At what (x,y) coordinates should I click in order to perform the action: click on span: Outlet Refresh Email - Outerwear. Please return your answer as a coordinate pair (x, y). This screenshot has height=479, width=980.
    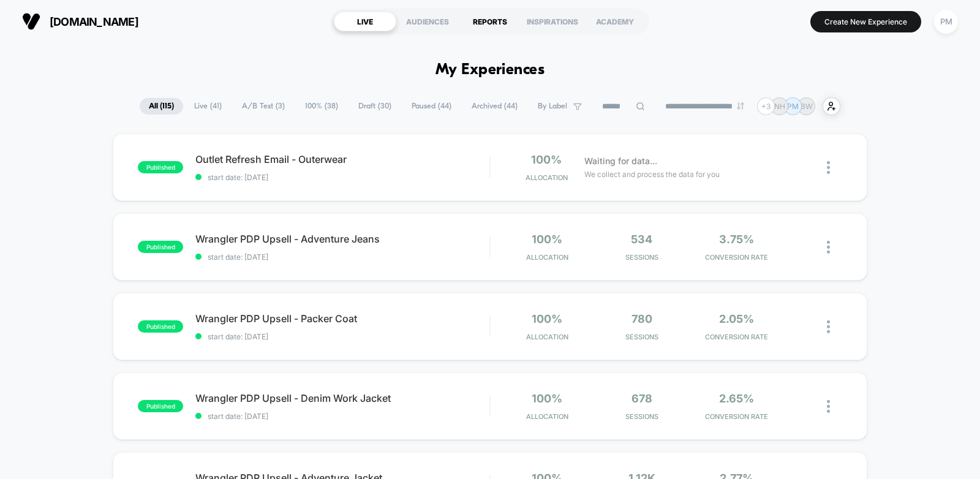
    Looking at the image, I should click on (342, 159).